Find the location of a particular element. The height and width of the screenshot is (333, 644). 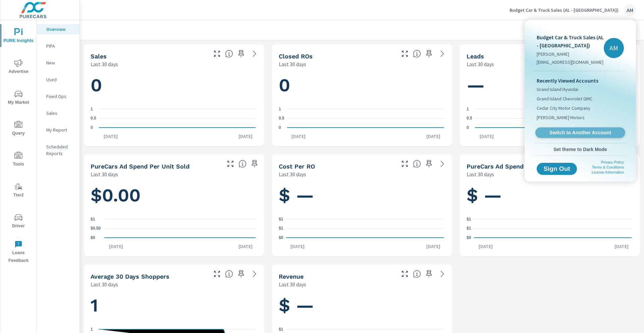

a: License Information is located at coordinates (608, 172).